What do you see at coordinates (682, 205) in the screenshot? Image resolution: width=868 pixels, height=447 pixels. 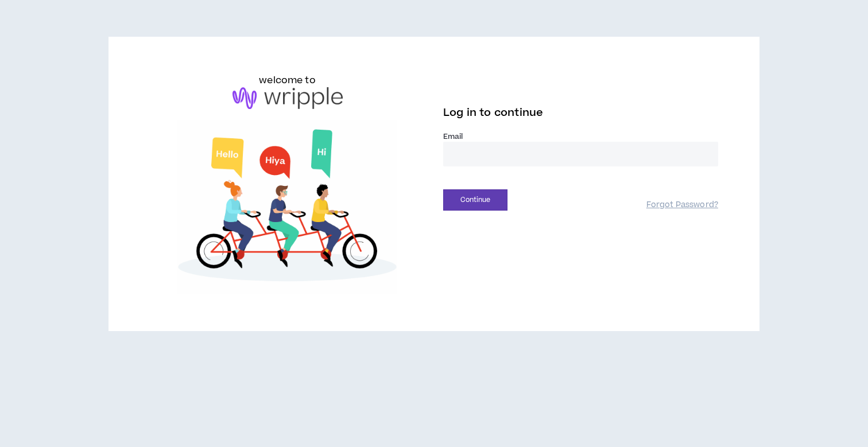 I see `a: Forgot Password?` at bounding box center [682, 205].